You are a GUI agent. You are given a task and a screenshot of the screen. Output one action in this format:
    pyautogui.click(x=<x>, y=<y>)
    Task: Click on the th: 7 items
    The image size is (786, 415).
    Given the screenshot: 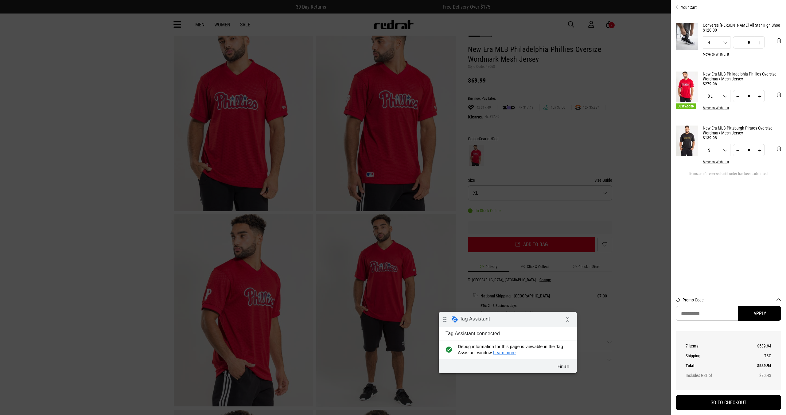 What is the action you would take?
    pyautogui.click(x=714, y=346)
    